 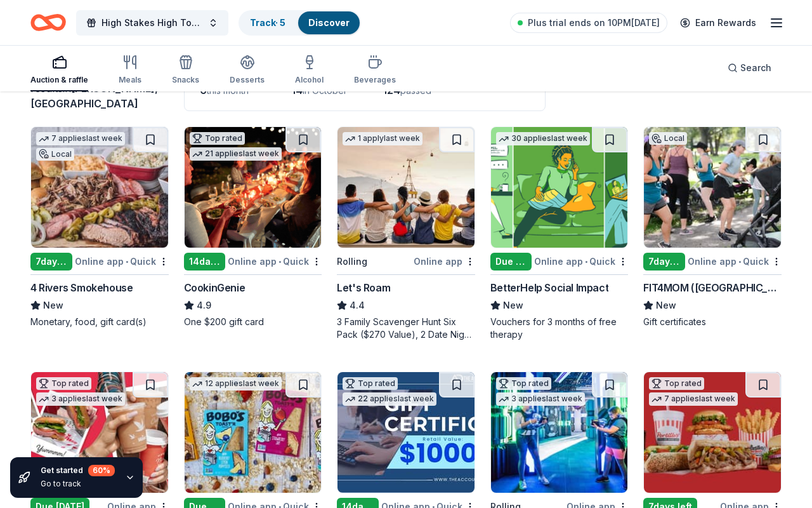 What do you see at coordinates (253, 228) in the screenshot?
I see `a: Image for CookinGenieTop rated21 applieslast week14days leftOnline app•QuickCookinGenie4.9One $20...` at bounding box center [253, 228].